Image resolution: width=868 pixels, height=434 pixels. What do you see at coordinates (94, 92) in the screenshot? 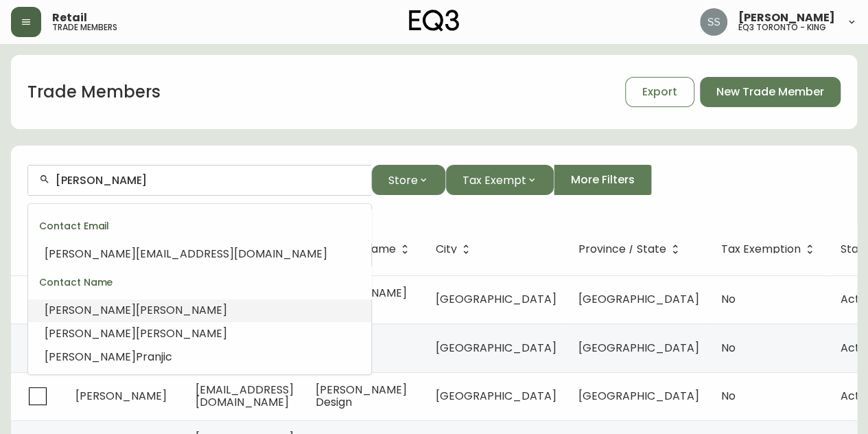
I see `h1: Trade Members` at bounding box center [94, 92].